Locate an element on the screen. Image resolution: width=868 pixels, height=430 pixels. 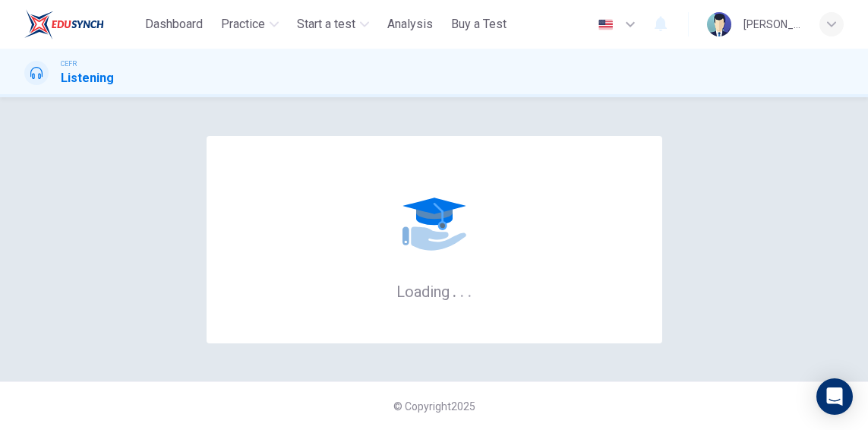
span: CEFR is located at coordinates (68, 64).